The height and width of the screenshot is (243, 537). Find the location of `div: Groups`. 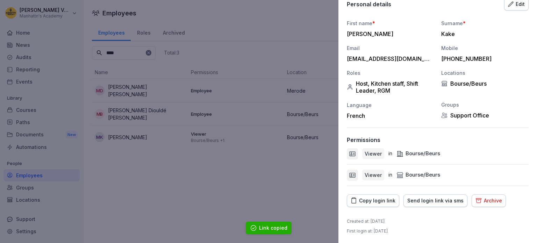

div: Groups is located at coordinates (485, 105).